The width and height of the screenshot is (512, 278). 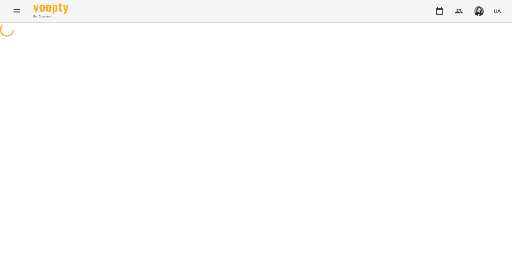 I want to click on img: 9e1ebfc99129897ddd1a9bdba1aceea8.jpg, so click(x=479, y=11).